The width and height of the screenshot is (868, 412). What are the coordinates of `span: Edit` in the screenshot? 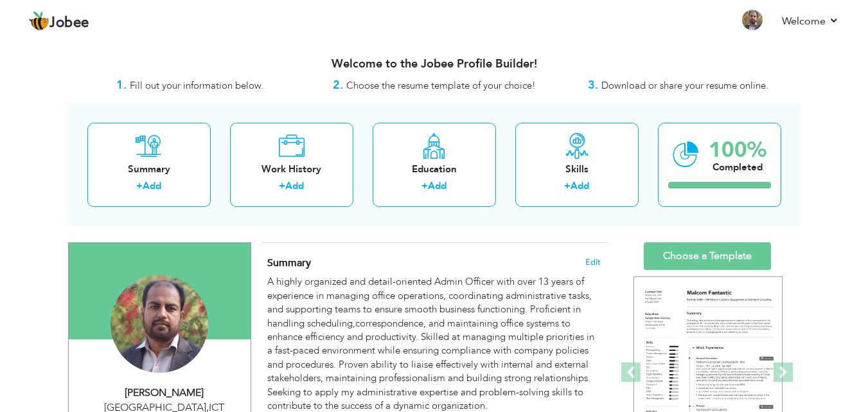 It's located at (593, 262).